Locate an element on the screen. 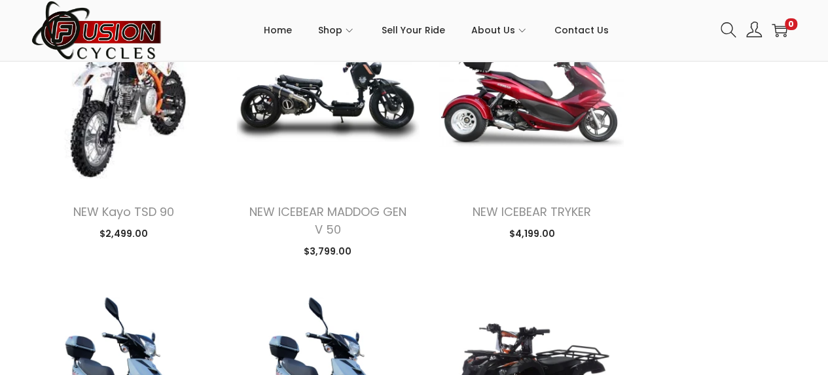 The height and width of the screenshot is (375, 828). a: NEW Kayo TSD 90 is located at coordinates (123, 211).